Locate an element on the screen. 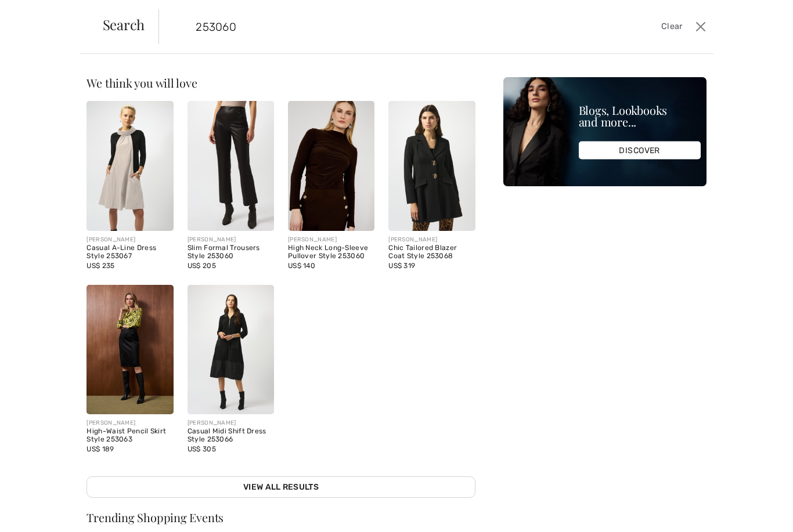  button: Close is located at coordinates (701, 27).